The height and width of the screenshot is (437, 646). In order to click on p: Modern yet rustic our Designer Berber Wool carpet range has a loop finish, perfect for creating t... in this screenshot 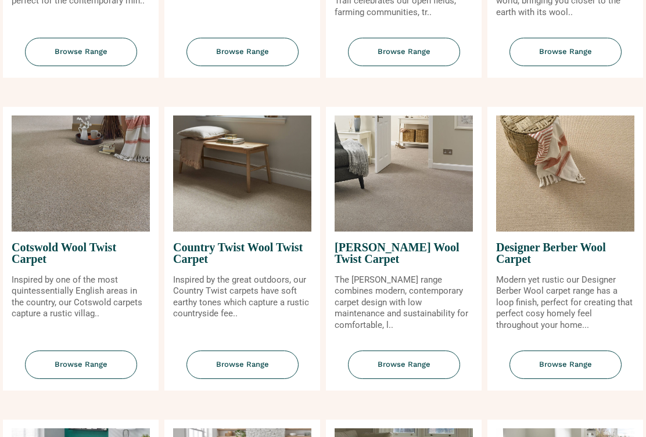, I will do `click(565, 303)`.